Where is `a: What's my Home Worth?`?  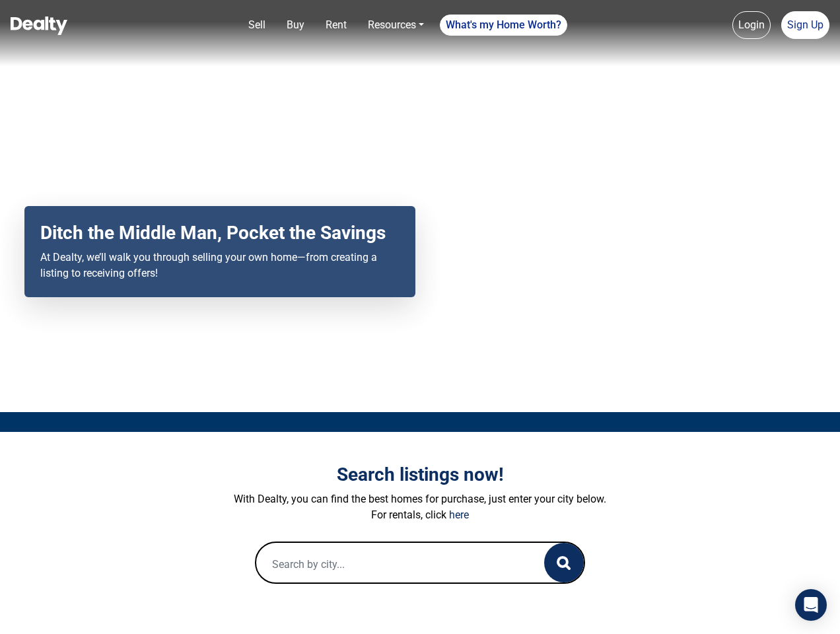
a: What's my Home Worth? is located at coordinates (503, 25).